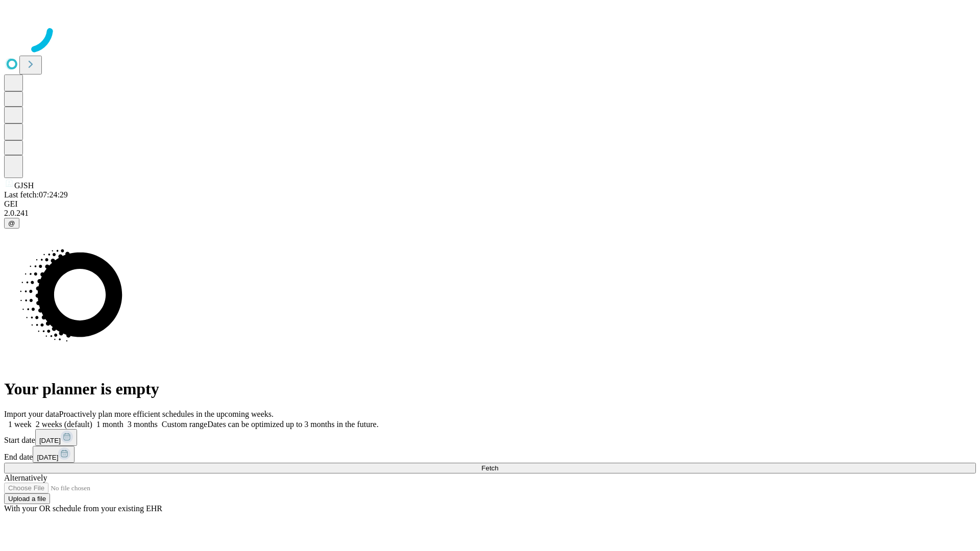 The image size is (980, 551). I want to click on button: Fetch, so click(490, 468).